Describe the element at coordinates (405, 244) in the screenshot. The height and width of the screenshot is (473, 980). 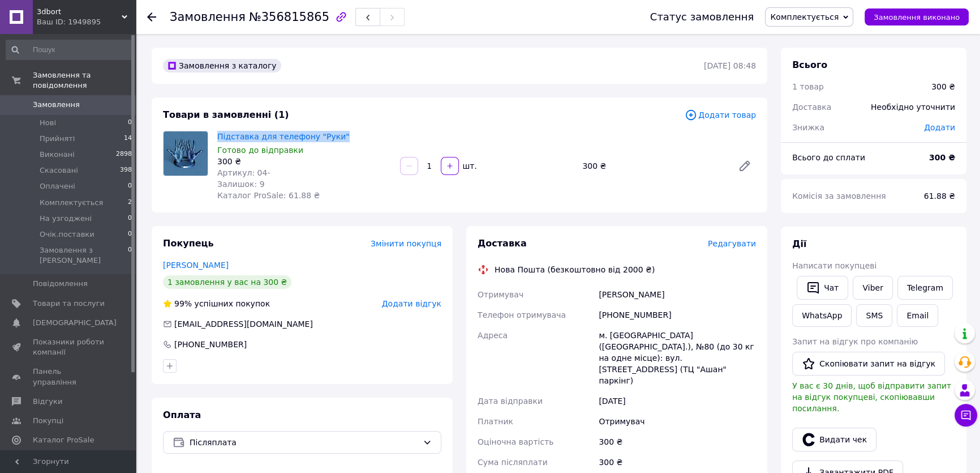
I see `span: Змінити покупця` at that location.